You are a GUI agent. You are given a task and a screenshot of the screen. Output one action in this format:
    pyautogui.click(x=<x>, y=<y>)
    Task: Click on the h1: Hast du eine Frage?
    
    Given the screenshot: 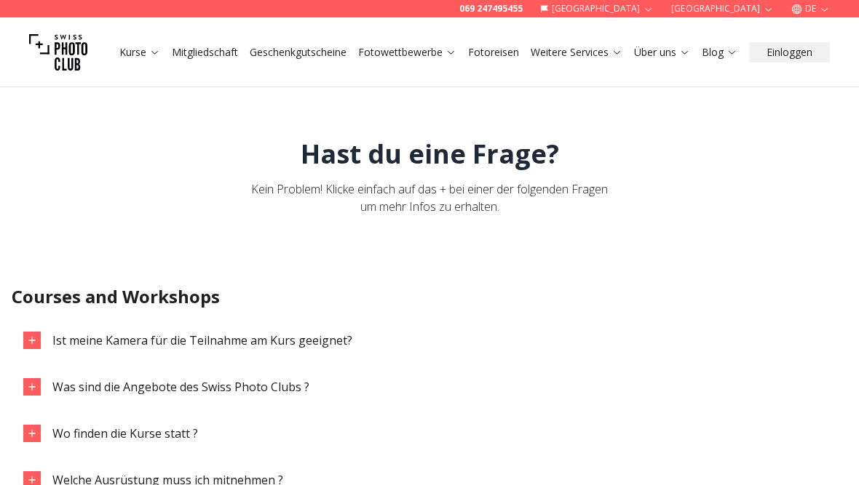 What is the action you would take?
    pyautogui.click(x=429, y=154)
    